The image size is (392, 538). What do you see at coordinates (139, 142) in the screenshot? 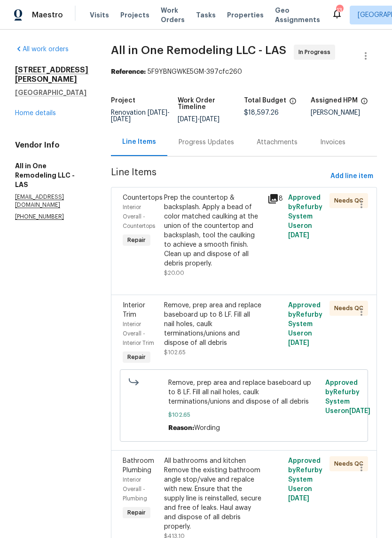
I see `div: Line Items` at bounding box center [139, 142].